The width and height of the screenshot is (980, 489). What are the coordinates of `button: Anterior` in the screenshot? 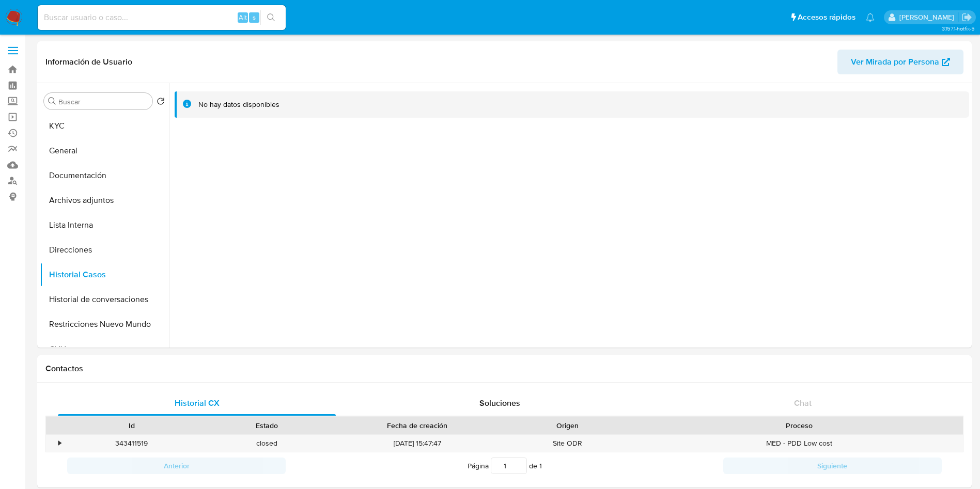 It's located at (176, 466).